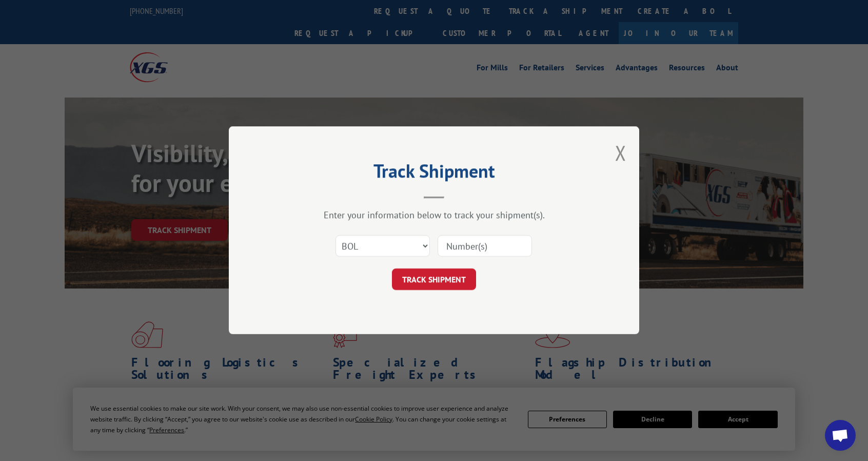  Describe the element at coordinates (434, 215) in the screenshot. I see `div: Enter your information below to track your shipment(s).` at that location.